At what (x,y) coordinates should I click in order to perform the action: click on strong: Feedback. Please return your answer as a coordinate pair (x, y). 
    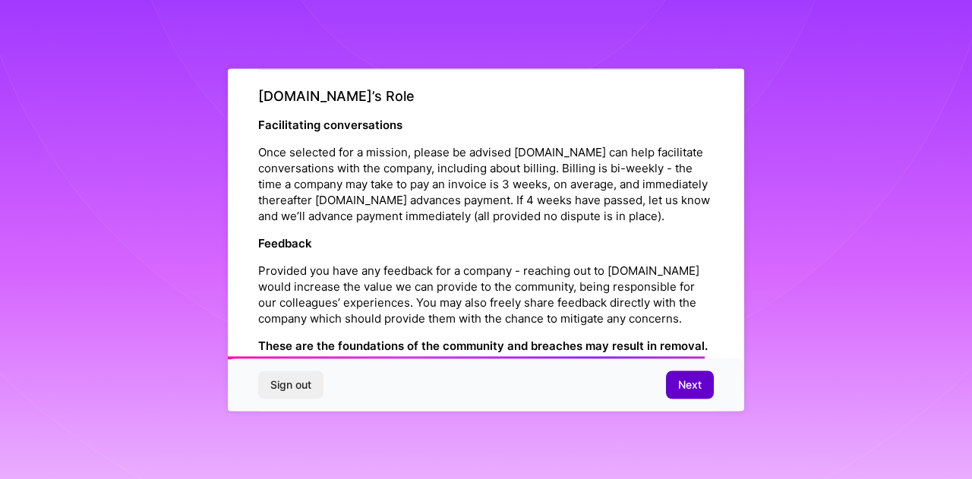
    Looking at the image, I should click on (285, 242).